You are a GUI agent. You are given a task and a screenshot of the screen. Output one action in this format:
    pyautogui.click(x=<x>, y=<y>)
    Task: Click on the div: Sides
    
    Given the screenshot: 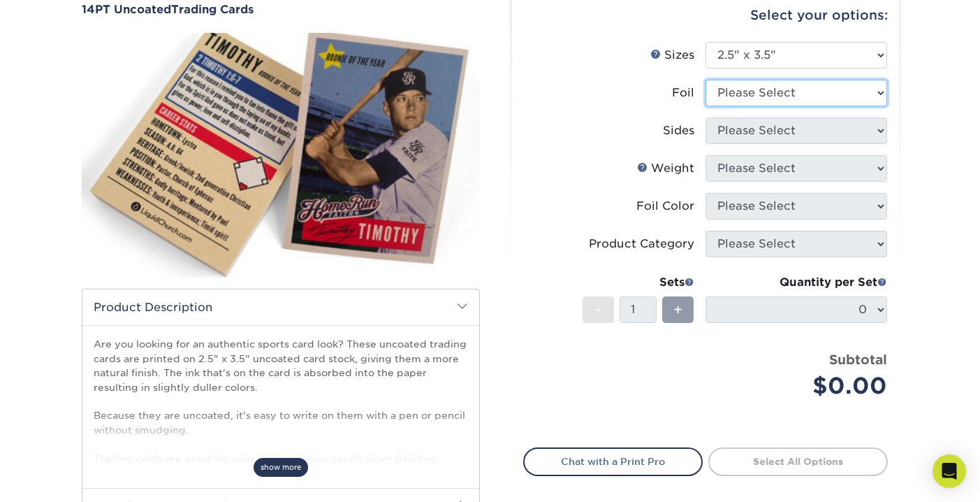 What is the action you would take?
    pyautogui.click(x=678, y=130)
    